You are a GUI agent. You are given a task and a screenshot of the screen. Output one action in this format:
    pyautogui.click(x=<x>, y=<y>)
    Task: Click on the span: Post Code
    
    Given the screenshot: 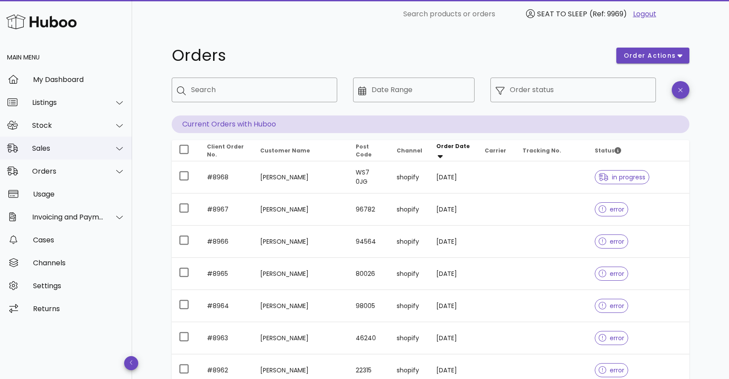 What is the action you would take?
    pyautogui.click(x=364, y=150)
    